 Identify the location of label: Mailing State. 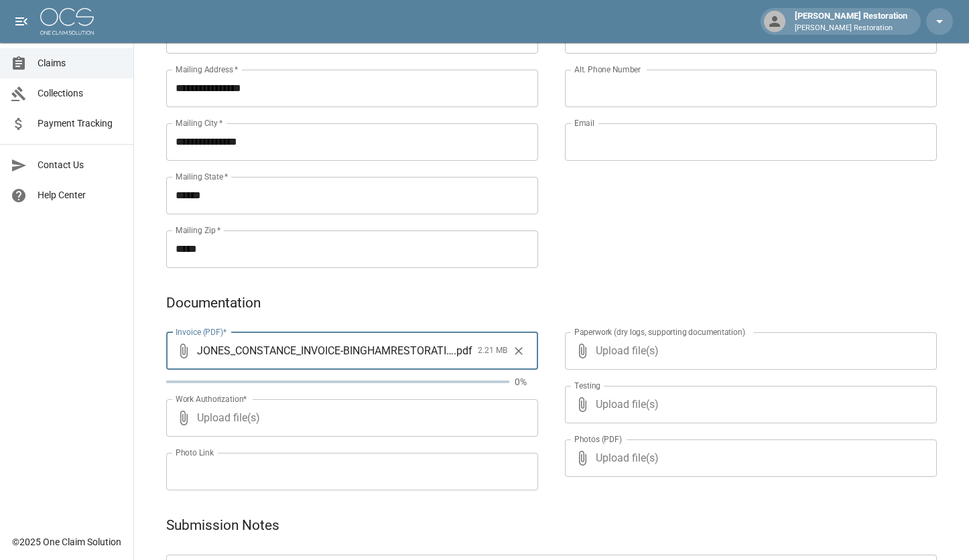
(201, 176).